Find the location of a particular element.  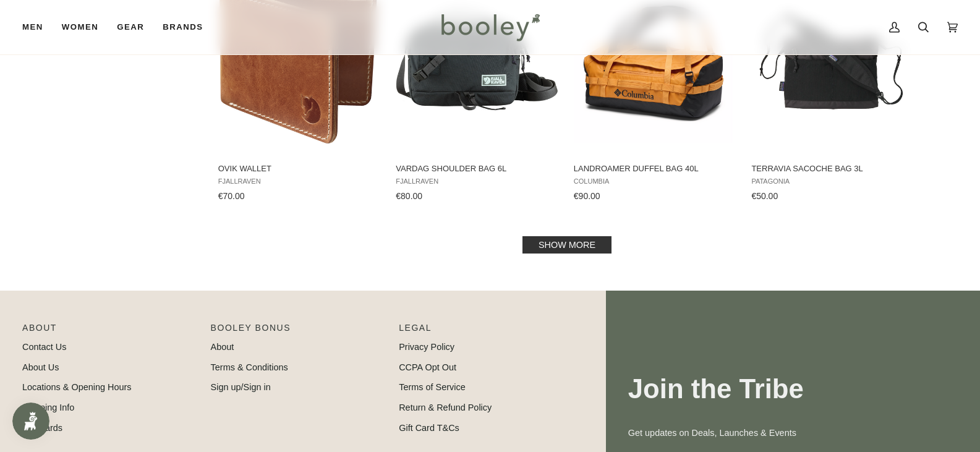

a: Show more is located at coordinates (568, 245).